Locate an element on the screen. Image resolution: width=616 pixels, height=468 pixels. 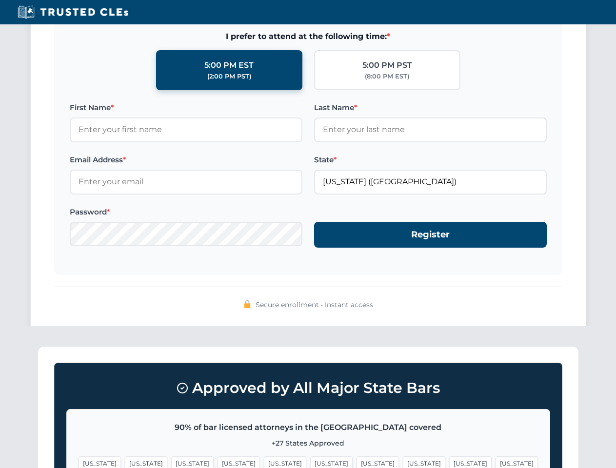
div: (2:00 PM PST) is located at coordinates (229, 77).